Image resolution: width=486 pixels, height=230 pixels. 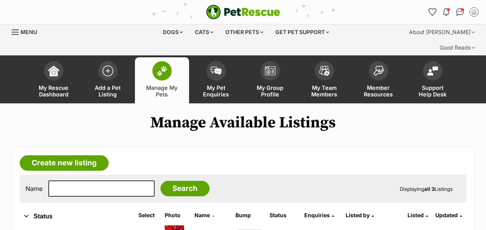 What do you see at coordinates (325, 91) in the screenshot?
I see `span: My Team Members` at bounding box center [325, 91].